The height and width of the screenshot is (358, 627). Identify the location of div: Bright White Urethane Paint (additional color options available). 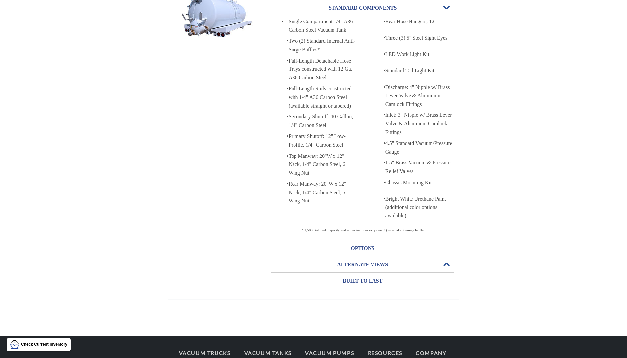
(420, 207).